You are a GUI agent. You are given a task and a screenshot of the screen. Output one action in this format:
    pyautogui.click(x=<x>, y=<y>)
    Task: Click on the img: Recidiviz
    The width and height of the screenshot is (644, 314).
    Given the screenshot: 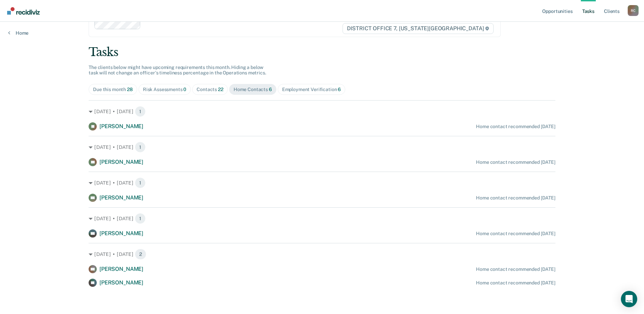 What is the action you would take?
    pyautogui.click(x=24, y=11)
    